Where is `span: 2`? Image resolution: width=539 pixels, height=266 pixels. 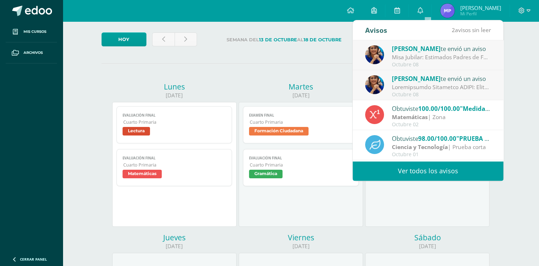 span: 2 is located at coordinates (453, 30).